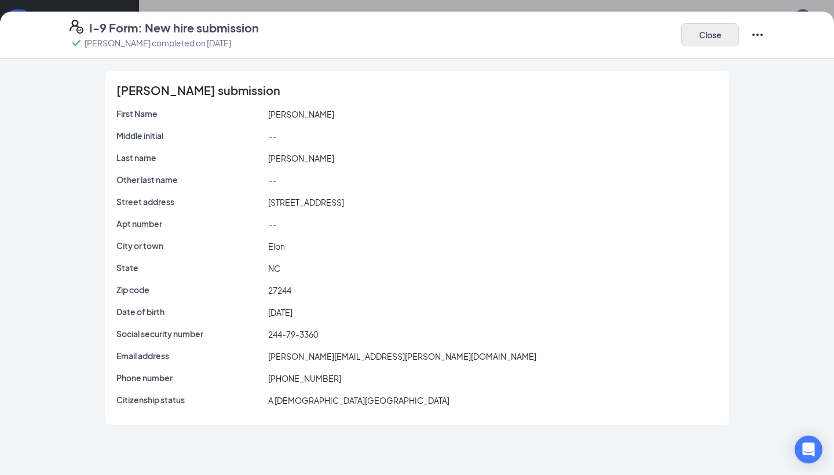 This screenshot has height=475, width=834. What do you see at coordinates (190, 180) in the screenshot?
I see `p: Other last name` at bounding box center [190, 180].